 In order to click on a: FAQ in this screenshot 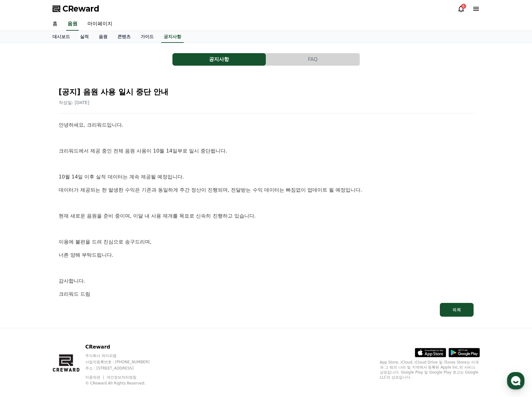, I will do `click(313, 60)`.